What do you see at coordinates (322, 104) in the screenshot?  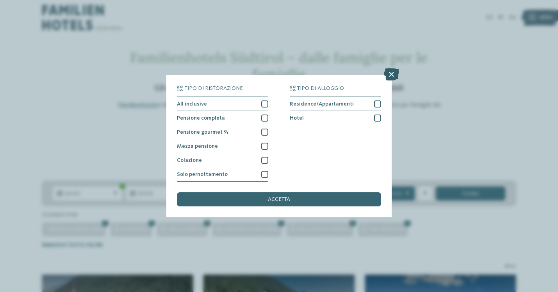 I see `span: Residence/Appartamenti` at bounding box center [322, 104].